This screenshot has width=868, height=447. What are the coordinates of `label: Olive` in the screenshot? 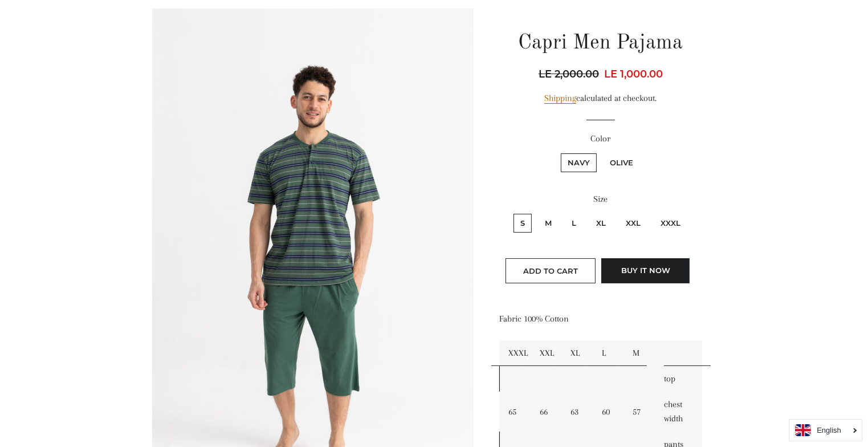 It's located at (621, 162).